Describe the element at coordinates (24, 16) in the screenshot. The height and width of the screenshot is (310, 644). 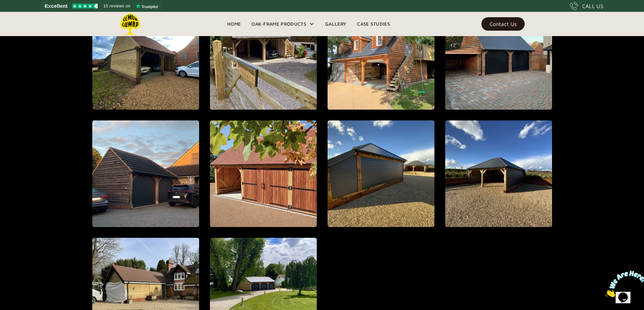
I see `img: Chat attention grabber` at that location.